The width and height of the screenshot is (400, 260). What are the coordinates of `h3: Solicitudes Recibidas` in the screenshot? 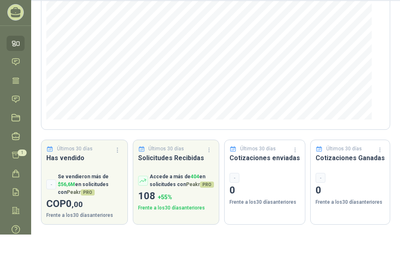 It's located at (176, 157).